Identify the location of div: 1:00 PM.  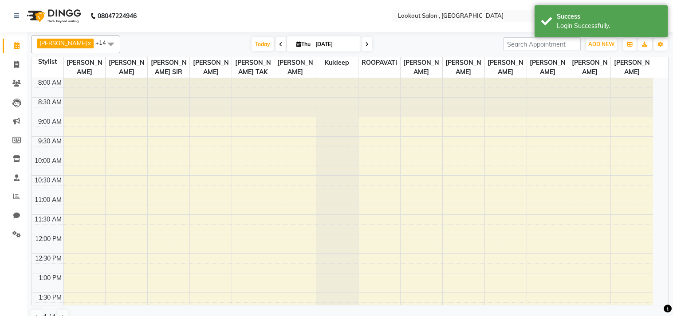
(50, 278).